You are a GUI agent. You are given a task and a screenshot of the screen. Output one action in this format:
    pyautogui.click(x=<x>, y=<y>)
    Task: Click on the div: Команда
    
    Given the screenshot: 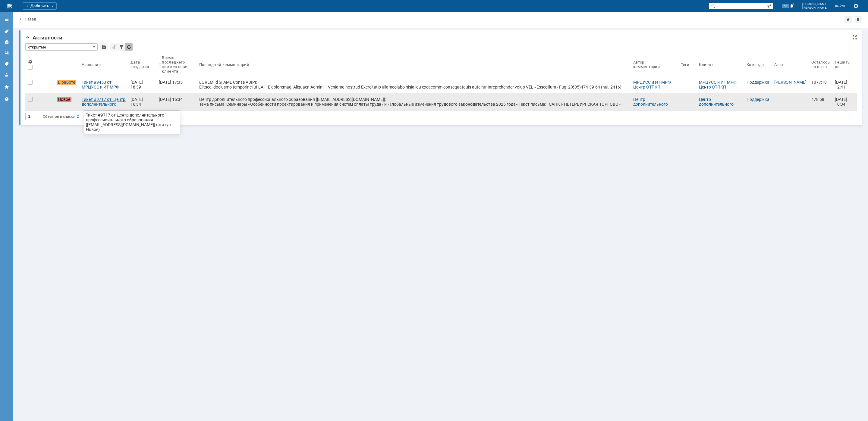 What is the action you would take?
    pyautogui.click(x=755, y=64)
    